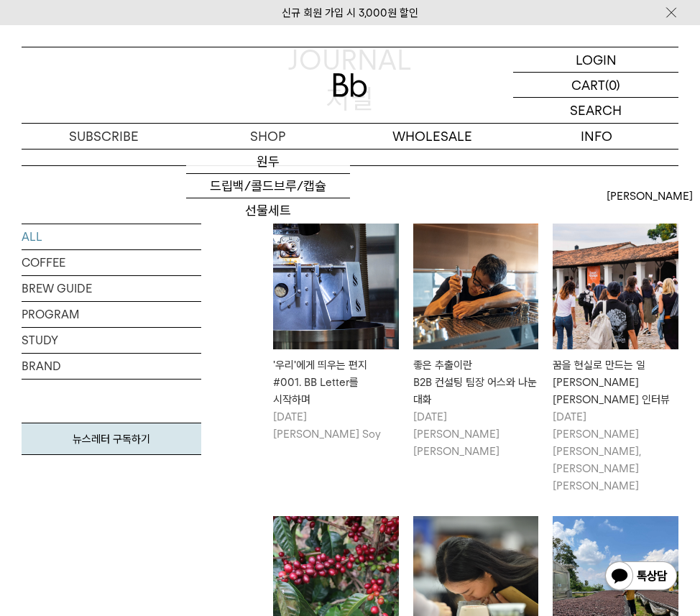 The image size is (700, 616). Describe the element at coordinates (596, 59) in the screenshot. I see `a: LOGIN` at that location.